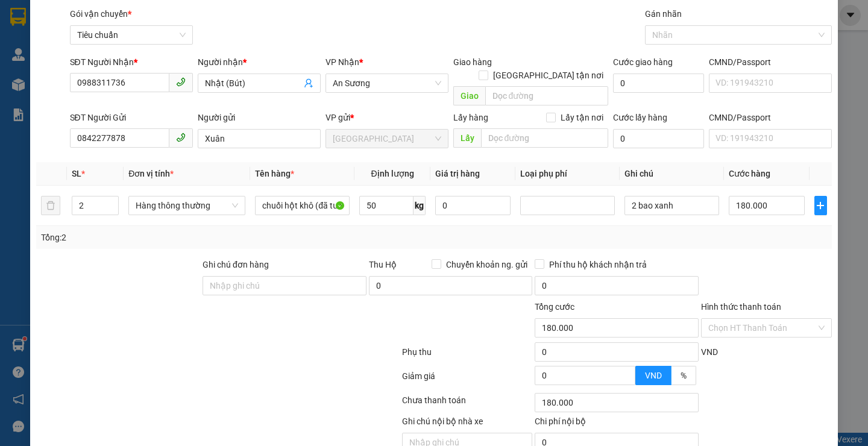 The height and width of the screenshot is (446, 868). I want to click on div: SĐT Người Gửi, so click(131, 117).